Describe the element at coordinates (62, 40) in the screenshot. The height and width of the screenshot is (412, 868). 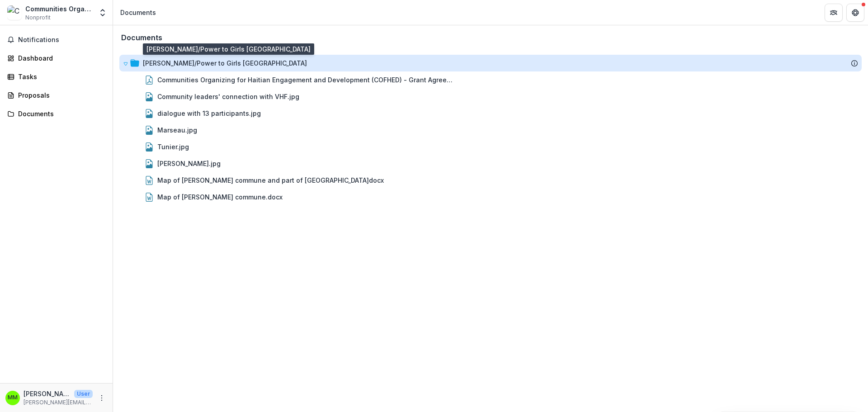
I see `span: Notifications` at that location.